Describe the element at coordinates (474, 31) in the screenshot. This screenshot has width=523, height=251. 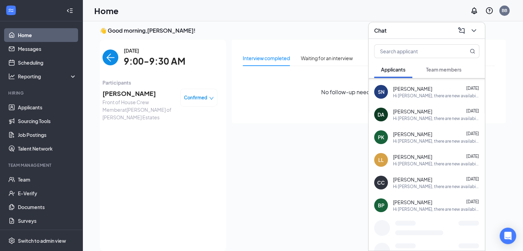
I see `svg: ChevronDown` at that location.